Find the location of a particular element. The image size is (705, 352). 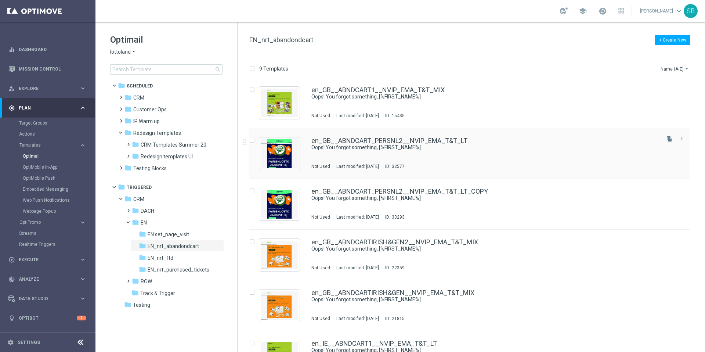

a: en_IE__ABNDCART1__NVIP_EMA_T&T_LT is located at coordinates (374, 343).